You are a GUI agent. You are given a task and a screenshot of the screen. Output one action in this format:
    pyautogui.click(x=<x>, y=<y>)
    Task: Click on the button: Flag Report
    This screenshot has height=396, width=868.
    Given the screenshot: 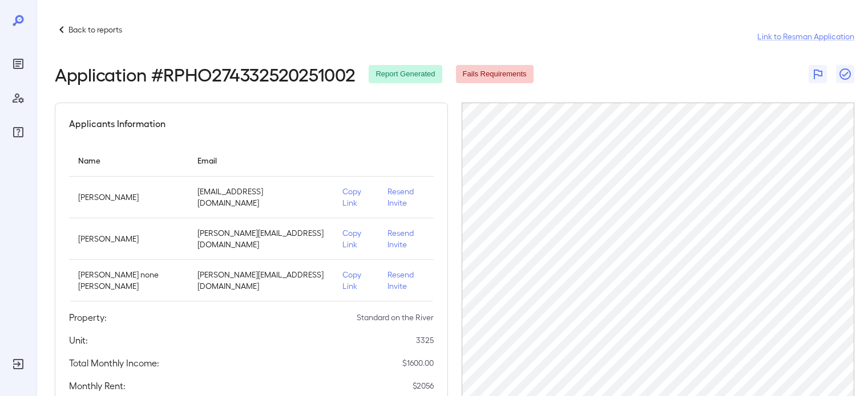 What is the action you would take?
    pyautogui.click(x=818, y=74)
    